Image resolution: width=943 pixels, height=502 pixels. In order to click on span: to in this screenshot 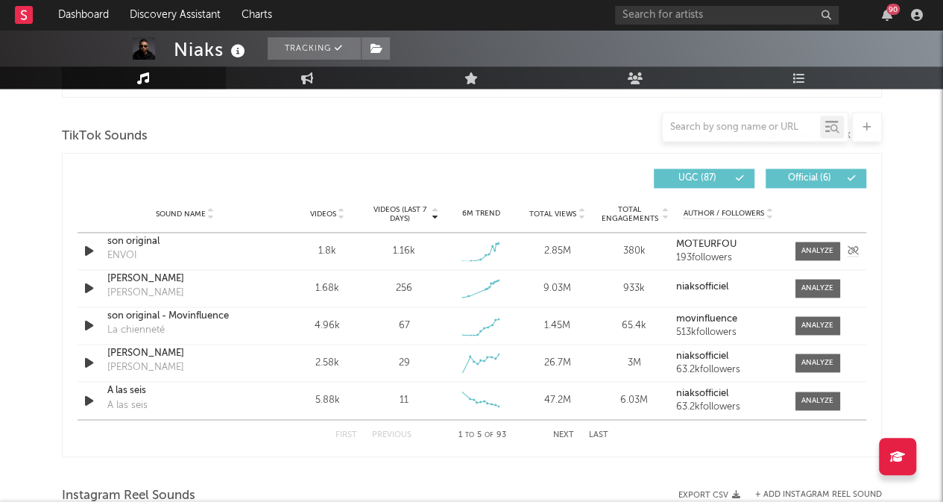, I will do `click(470, 434)`.